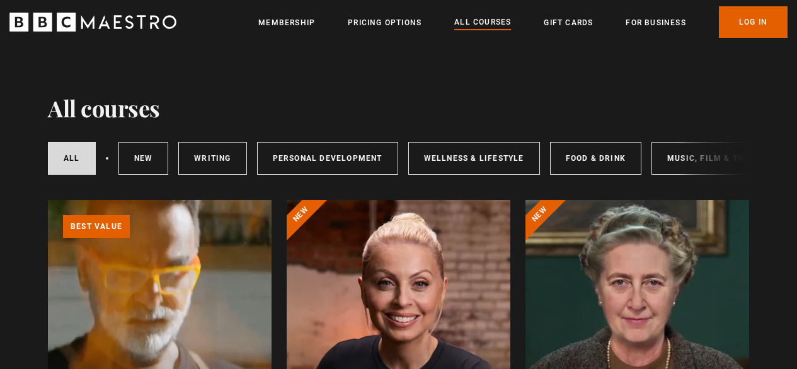 Image resolution: width=797 pixels, height=369 pixels. I want to click on a: Gift Cards, so click(568, 23).